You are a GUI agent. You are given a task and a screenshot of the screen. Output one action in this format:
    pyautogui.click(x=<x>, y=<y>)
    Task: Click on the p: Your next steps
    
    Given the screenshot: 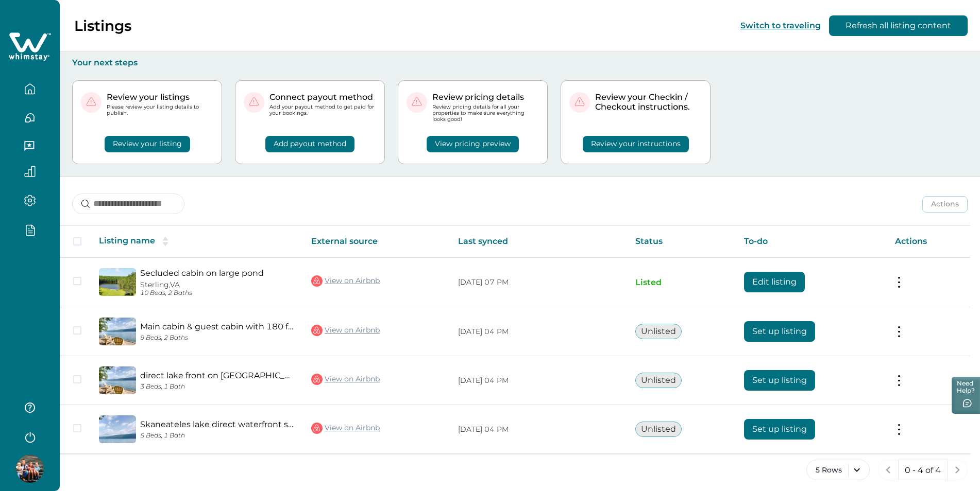 What is the action you would take?
    pyautogui.click(x=520, y=63)
    